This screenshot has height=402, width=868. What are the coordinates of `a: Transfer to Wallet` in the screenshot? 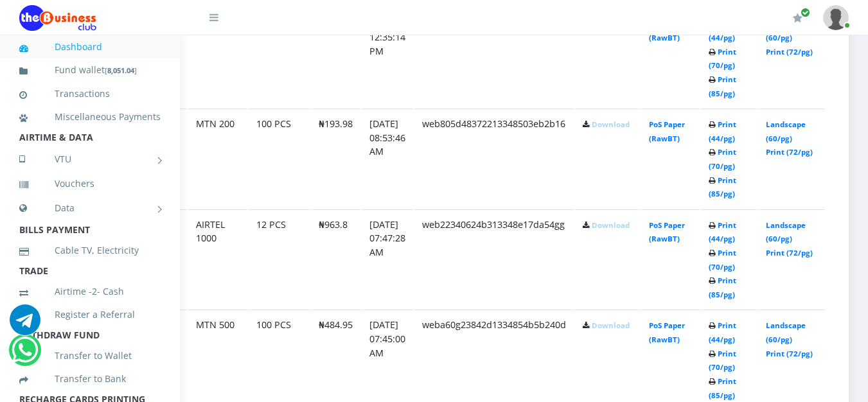 It's located at (90, 356).